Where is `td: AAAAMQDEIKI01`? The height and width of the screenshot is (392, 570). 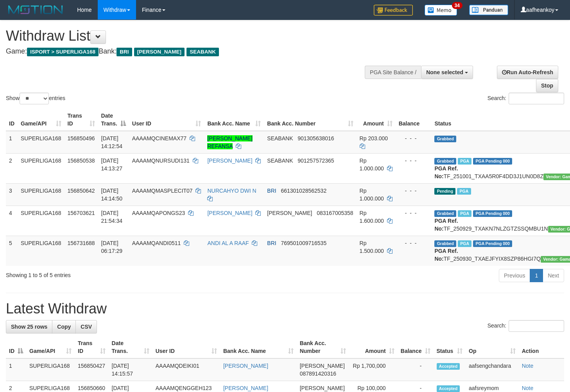
td: AAAAMQDEIKI01 is located at coordinates (186, 370).